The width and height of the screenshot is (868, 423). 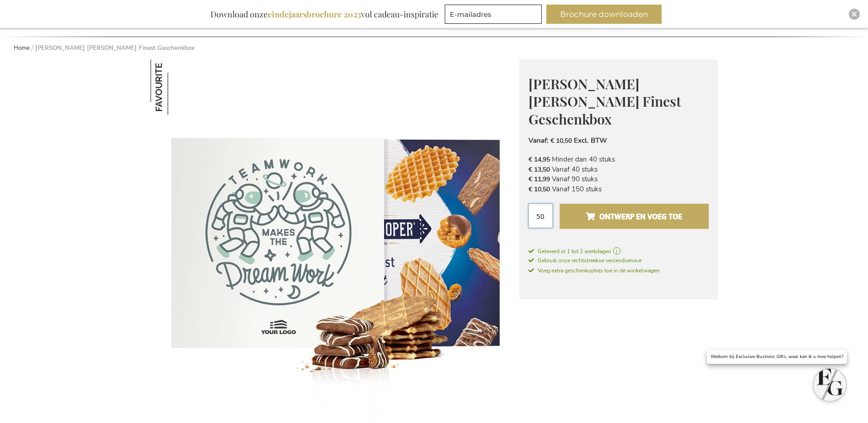 I want to click on li: Vanaf 150 stuks, so click(x=619, y=189).